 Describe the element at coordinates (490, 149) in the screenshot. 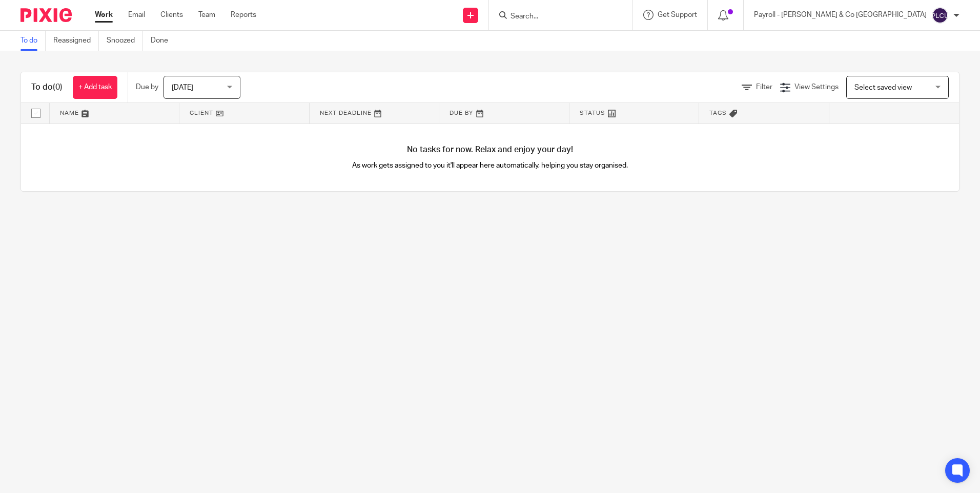

I see `h4: No tasks for now. Relax and enjoy your day!` at that location.